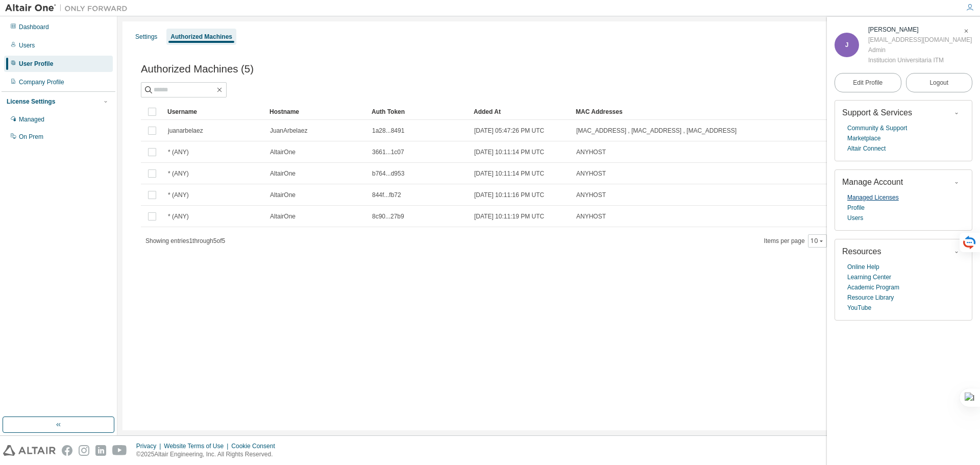  I want to click on div: User Profile, so click(36, 64).